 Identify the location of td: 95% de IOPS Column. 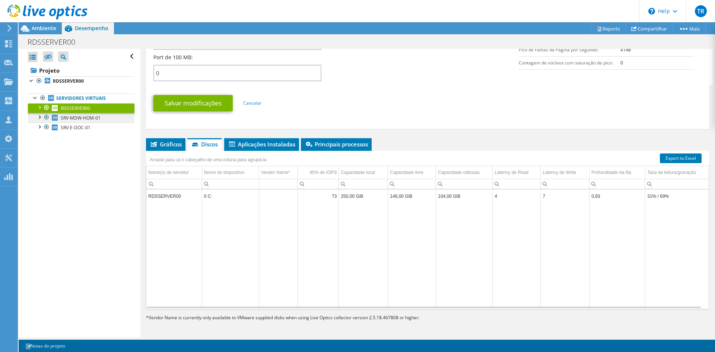
(318, 172).